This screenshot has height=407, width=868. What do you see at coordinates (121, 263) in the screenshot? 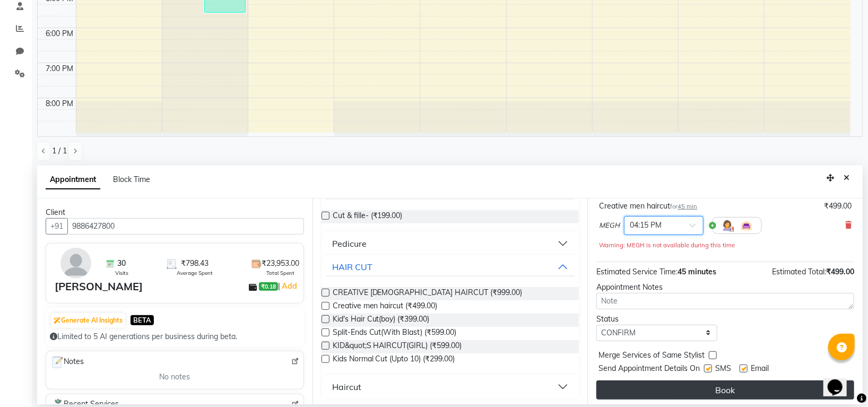
I see `span: 30` at bounding box center [121, 263].